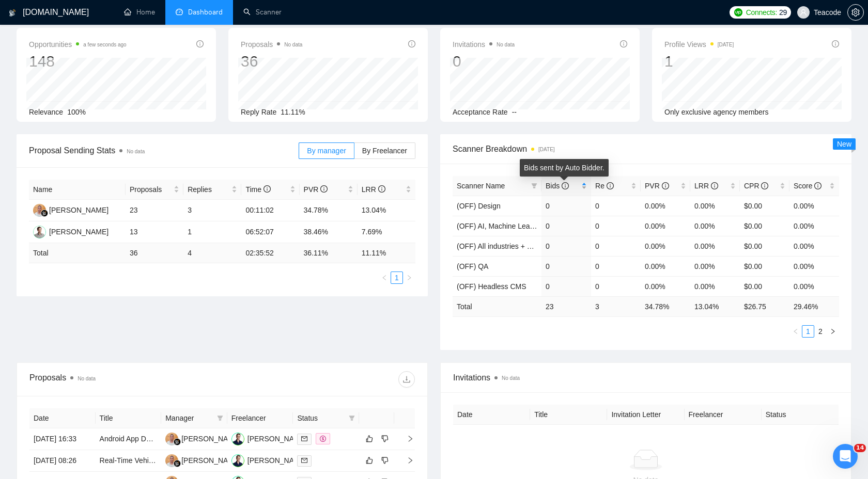 The image size is (868, 479). Describe the element at coordinates (860, 448) in the screenshot. I see `span: 14` at that location.